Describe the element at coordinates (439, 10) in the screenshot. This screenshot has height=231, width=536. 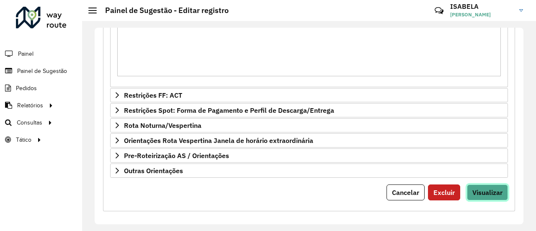
I see `a: Contato Rápido` at that location.